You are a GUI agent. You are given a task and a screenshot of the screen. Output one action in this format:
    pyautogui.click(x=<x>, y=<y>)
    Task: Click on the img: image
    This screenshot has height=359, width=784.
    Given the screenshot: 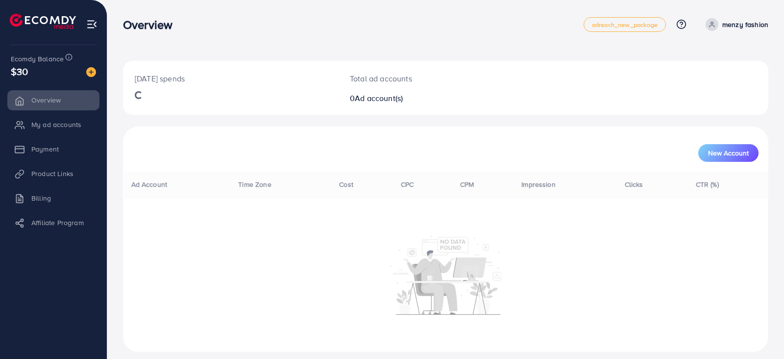 What is the action you would take?
    pyautogui.click(x=91, y=72)
    